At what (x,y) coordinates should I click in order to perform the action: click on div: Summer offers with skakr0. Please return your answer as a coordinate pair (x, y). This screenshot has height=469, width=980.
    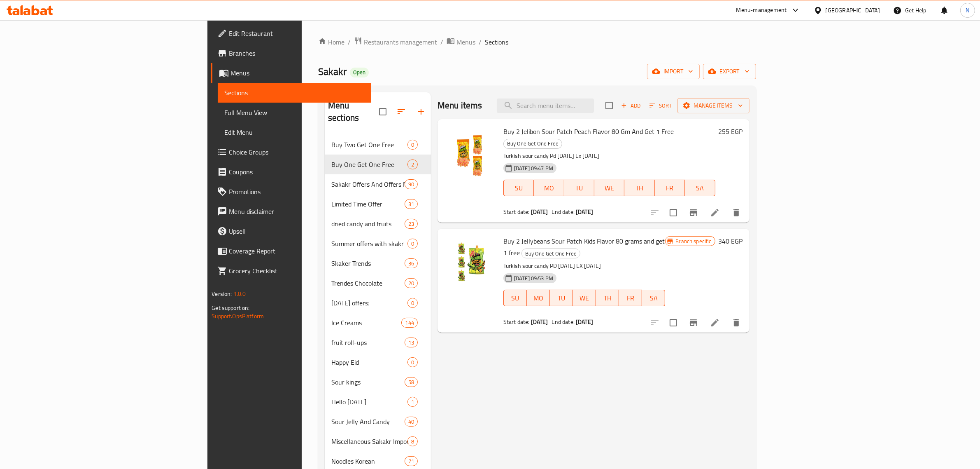
    Looking at the image, I should click on (378, 243).